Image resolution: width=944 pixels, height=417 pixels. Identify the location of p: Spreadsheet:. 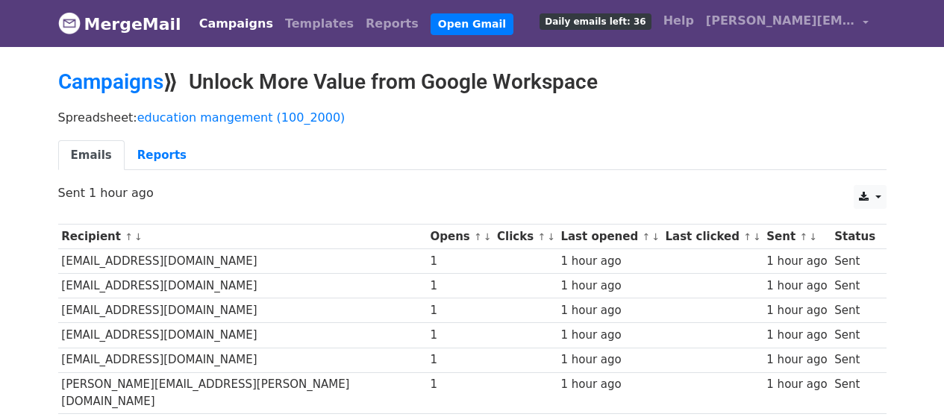
(472, 117).